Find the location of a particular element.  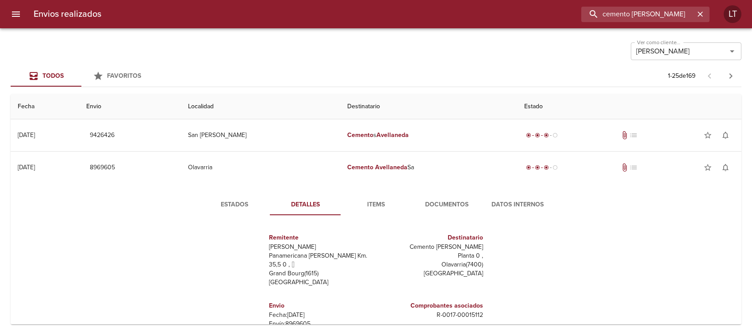

span: Pagina anterior is located at coordinates (710, 76).